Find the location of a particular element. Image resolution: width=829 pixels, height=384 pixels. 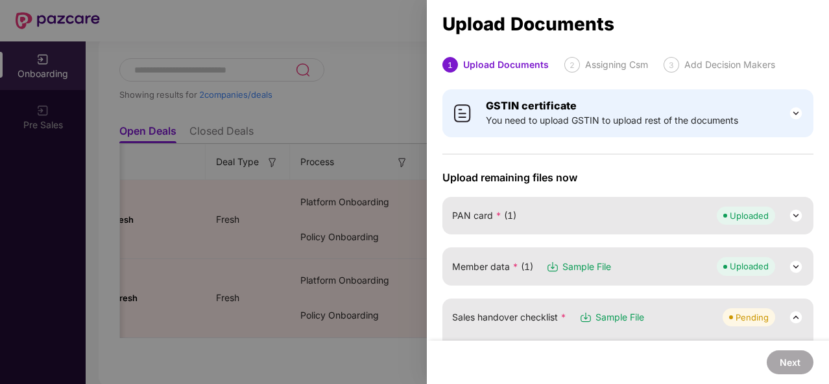

span: 3 is located at coordinates (671, 65).